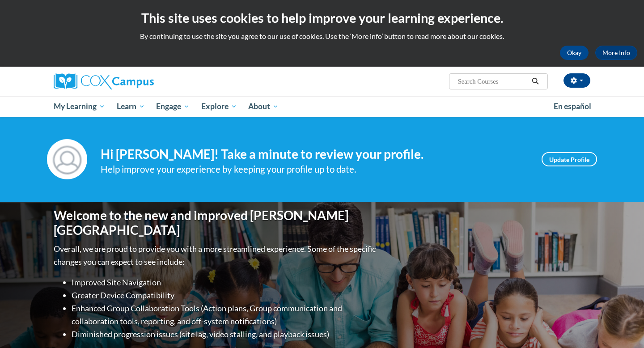  What do you see at coordinates (79, 106) in the screenshot?
I see `span: My Learning` at bounding box center [79, 106].